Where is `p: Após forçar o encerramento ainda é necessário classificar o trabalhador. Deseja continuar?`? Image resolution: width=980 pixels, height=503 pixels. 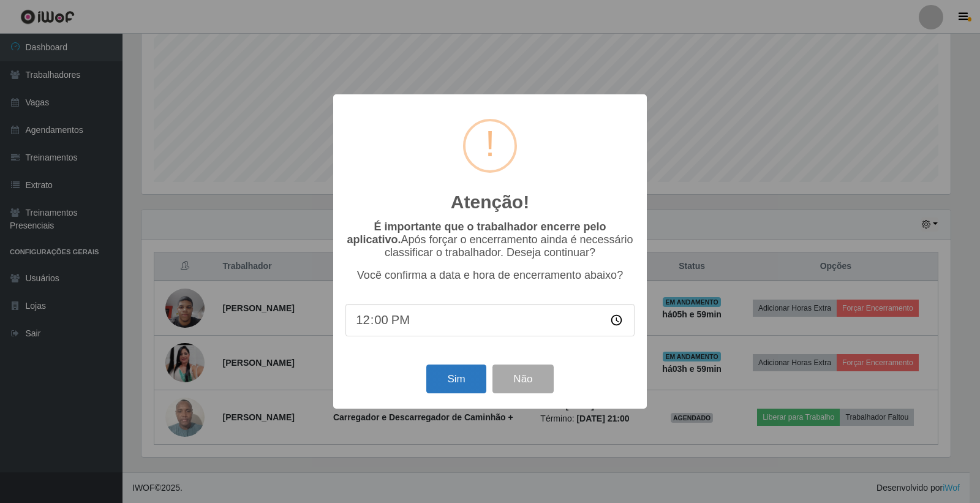 p: Após forçar o encerramento ainda é necessário classificar o trabalhador. Deseja continuar? is located at coordinates (490, 239).